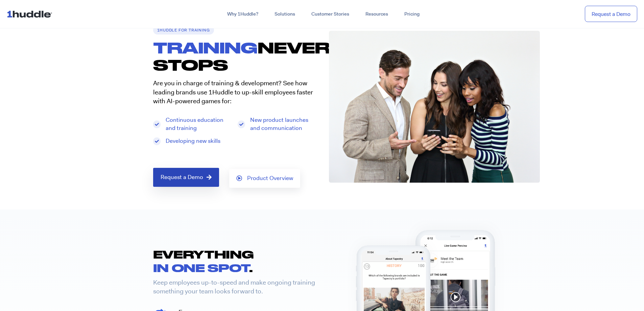 The height and width of the screenshot is (311, 644). What do you see at coordinates (198, 124) in the screenshot?
I see `span: Continuous education and training` at bounding box center [198, 124].